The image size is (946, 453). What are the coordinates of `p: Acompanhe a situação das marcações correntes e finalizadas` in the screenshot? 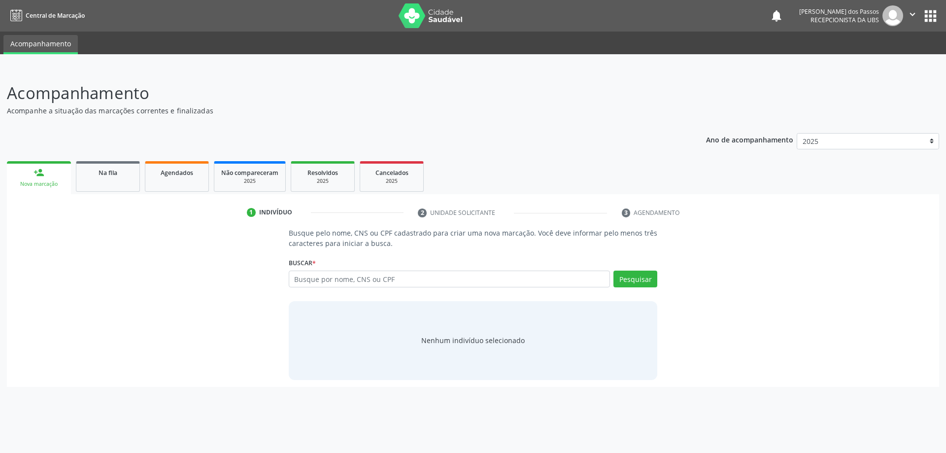 It's located at (333, 110).